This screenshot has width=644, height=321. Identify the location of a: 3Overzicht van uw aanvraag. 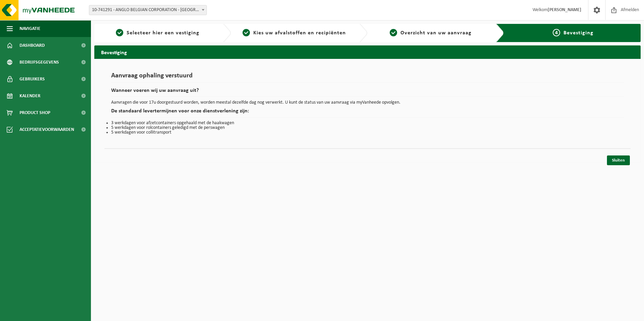
(431, 33).